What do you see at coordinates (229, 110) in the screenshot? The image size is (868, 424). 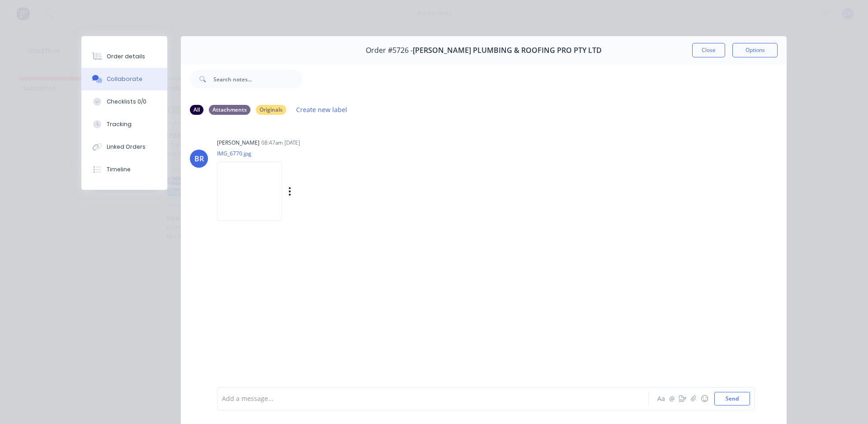 I see `div: Attachments` at bounding box center [229, 110].